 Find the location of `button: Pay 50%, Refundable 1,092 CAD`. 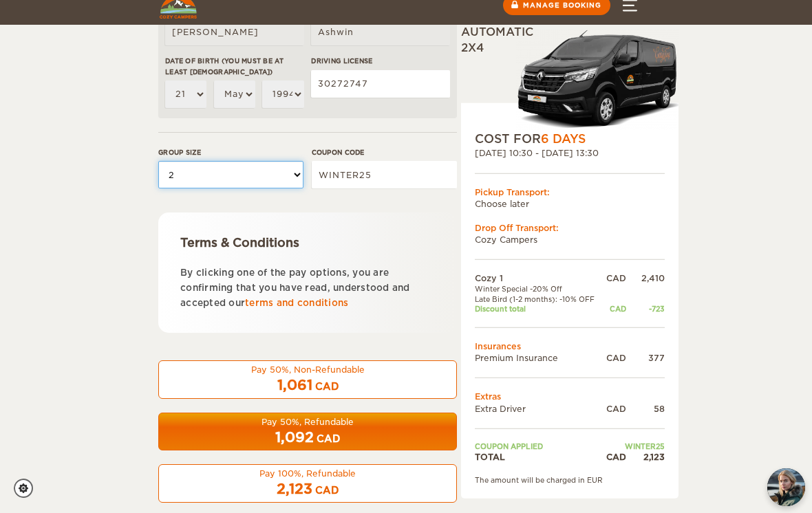

button: Pay 50%, Refundable 1,092 CAD is located at coordinates (308, 432).